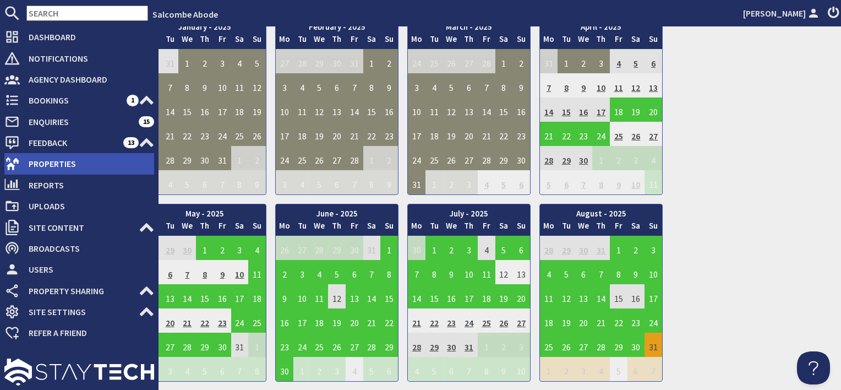 The width and height of the screenshot is (841, 390). What do you see at coordinates (434, 61) in the screenshot?
I see `td: 25` at bounding box center [434, 61].